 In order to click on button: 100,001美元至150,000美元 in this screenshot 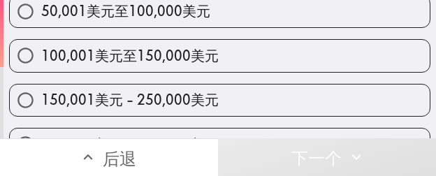, I will do `click(220, 55)`.